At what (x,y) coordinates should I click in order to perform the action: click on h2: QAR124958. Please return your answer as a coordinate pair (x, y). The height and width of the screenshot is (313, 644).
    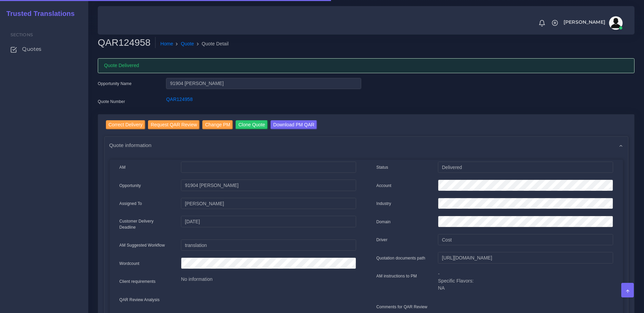
    Looking at the image, I should click on (126, 42).